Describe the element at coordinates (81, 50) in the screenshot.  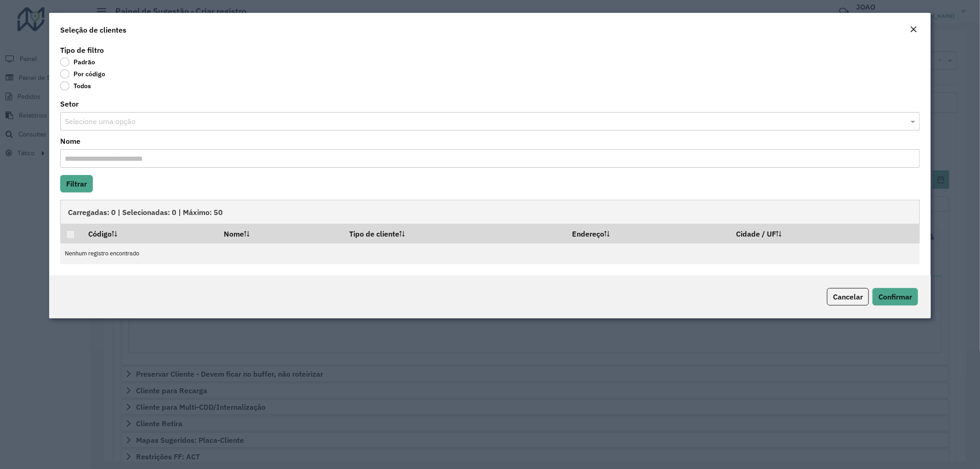
I see `label: Tipo de filtro` at that location.